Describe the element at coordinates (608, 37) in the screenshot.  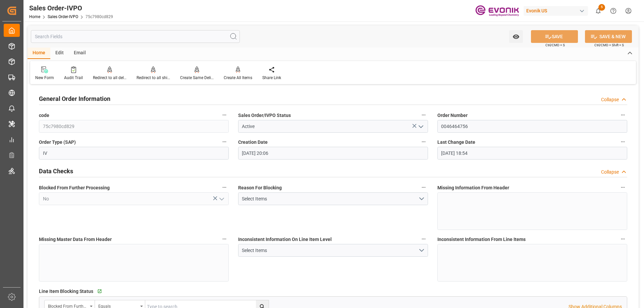
I see `button: SAVE & NEW` at that location.